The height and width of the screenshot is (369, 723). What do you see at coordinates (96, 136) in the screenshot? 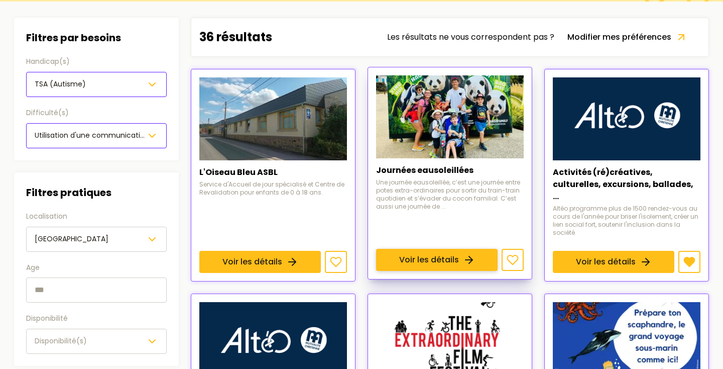
I see `button: Utilisation d'une communication améliorée alternative` at bounding box center [96, 136].